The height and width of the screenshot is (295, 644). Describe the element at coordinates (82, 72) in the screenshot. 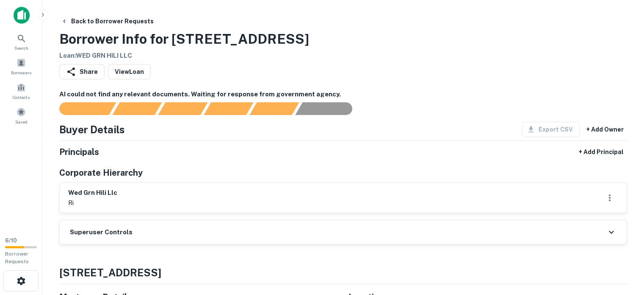

I see `button: Share` at that location.